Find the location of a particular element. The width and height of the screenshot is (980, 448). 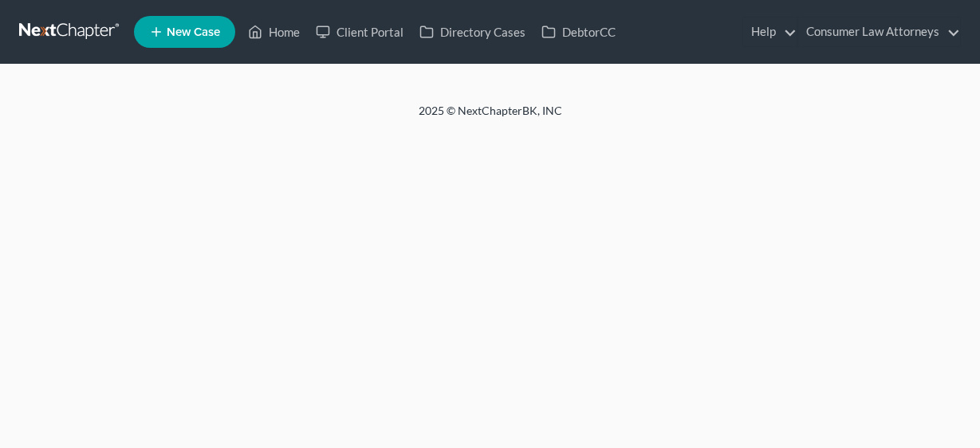

div: 2025 © NextChapterBK, INC is located at coordinates (490, 117).